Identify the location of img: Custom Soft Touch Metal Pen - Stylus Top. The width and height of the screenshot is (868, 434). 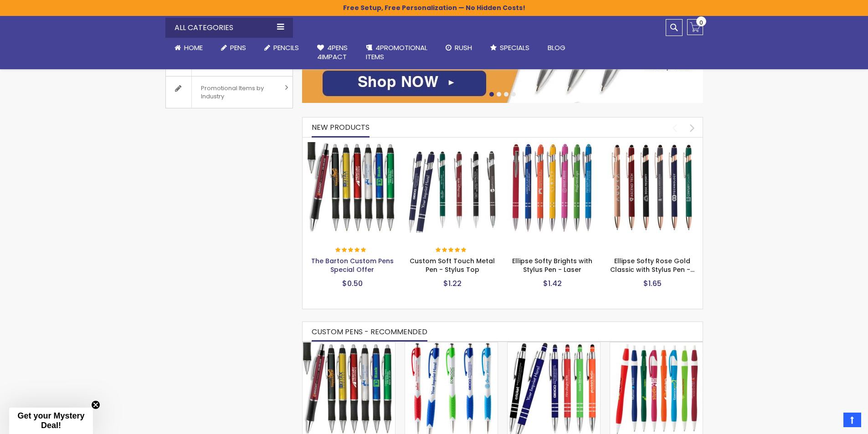
(452, 187).